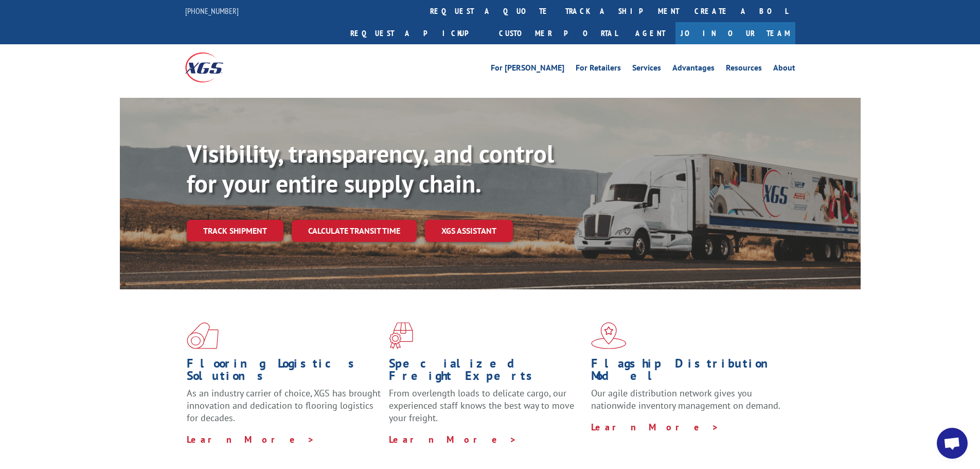  What do you see at coordinates (952, 443) in the screenshot?
I see `div: Open chat` at bounding box center [952, 443].